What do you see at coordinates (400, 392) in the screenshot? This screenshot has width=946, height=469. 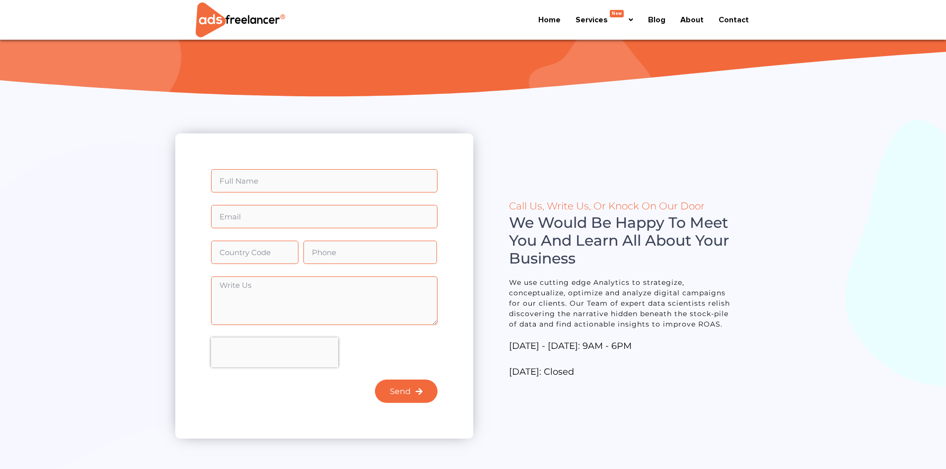 I see `span: Send` at bounding box center [400, 392].